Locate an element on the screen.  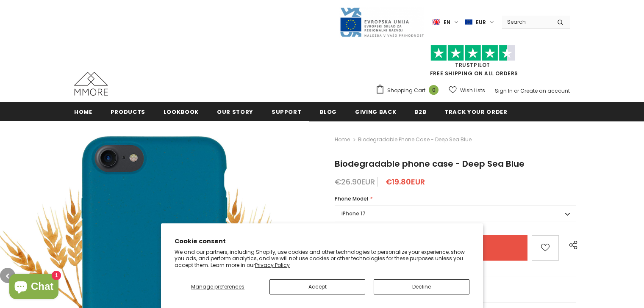
span: Home is located at coordinates (83, 112).